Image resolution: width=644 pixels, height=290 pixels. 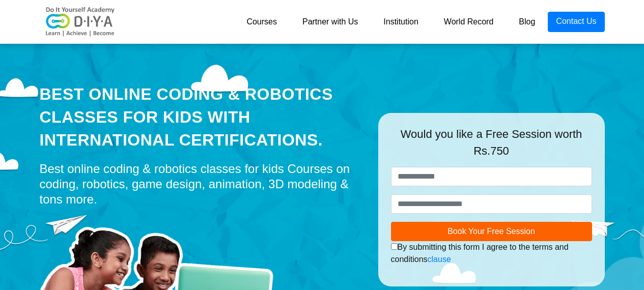 I want to click on a: clause, so click(x=440, y=259).